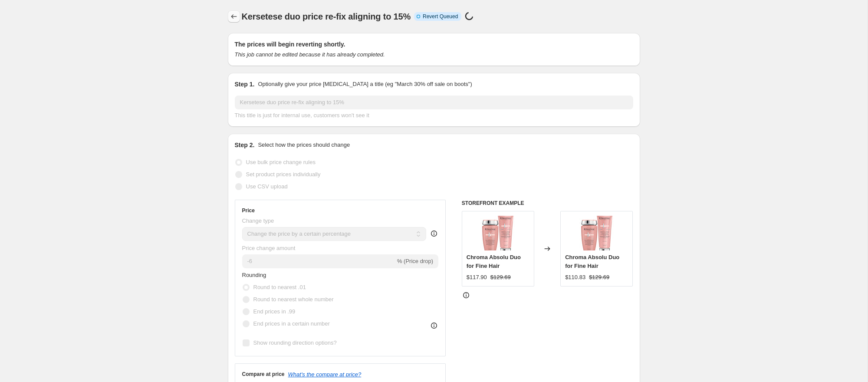  Describe the element at coordinates (263, 374) in the screenshot. I see `h3: Compare at price` at that location.